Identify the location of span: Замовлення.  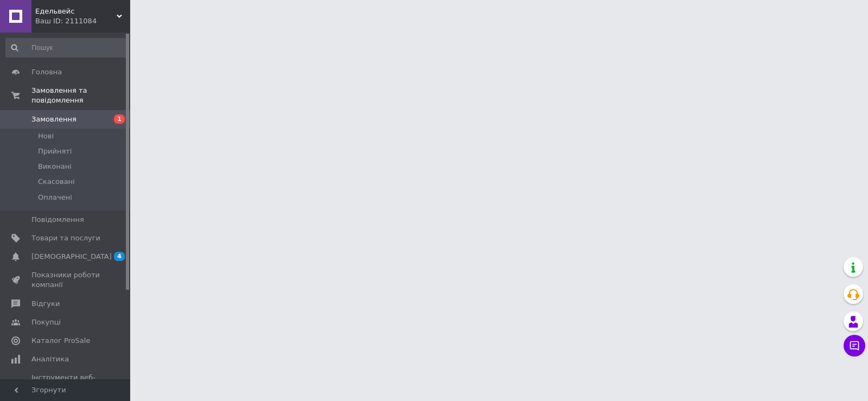
(54, 119).